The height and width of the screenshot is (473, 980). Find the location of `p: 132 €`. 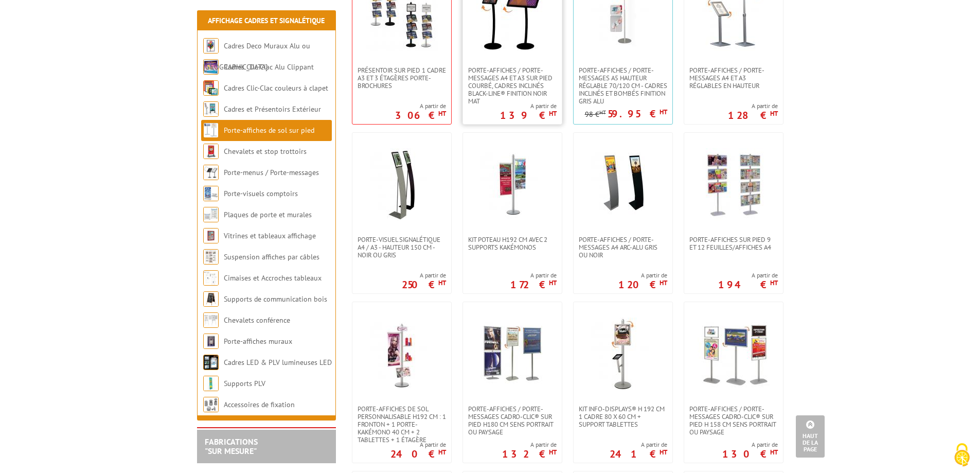

p: 132 € is located at coordinates (529, 454).